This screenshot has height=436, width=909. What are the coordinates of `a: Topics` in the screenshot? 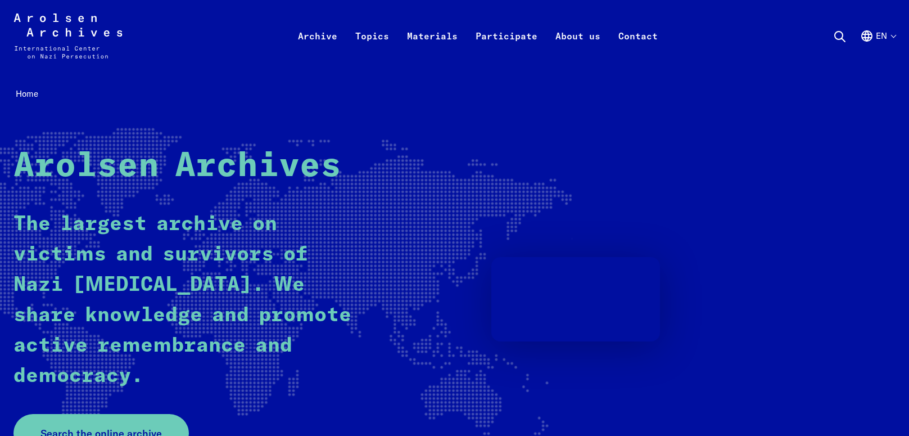 It's located at (372, 49).